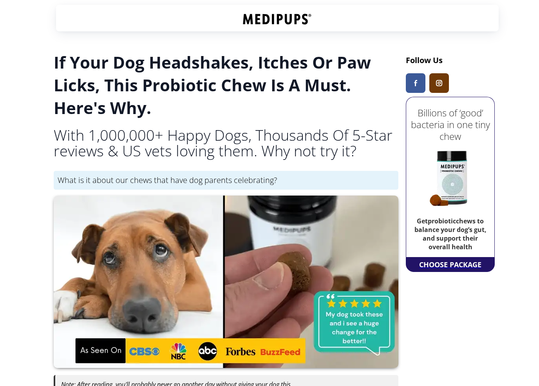 This screenshot has width=539, height=386. What do you see at coordinates (226, 142) in the screenshot?
I see `h2: With 1,000,000+ Happy Dogs, Thousands Of 5-Star reviews & US vets loving them. Why not try it?` at bounding box center [226, 142].